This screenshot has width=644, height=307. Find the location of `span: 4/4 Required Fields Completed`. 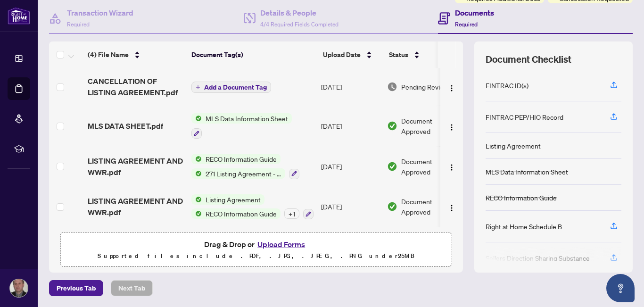

span: 4/4 Required Fields Completed is located at coordinates (299, 24).